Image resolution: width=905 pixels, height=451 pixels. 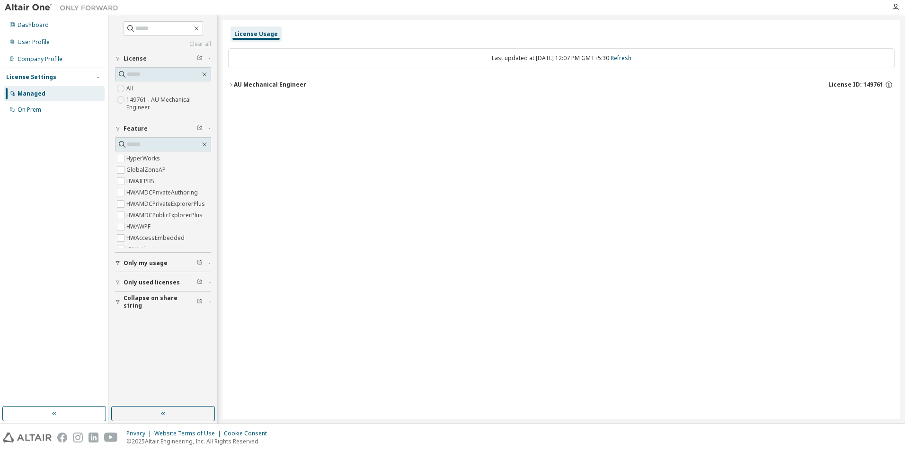 What do you see at coordinates (561, 85) in the screenshot?
I see `button: AU Mechanical EngineerLicense ID: 149761` at bounding box center [561, 85].